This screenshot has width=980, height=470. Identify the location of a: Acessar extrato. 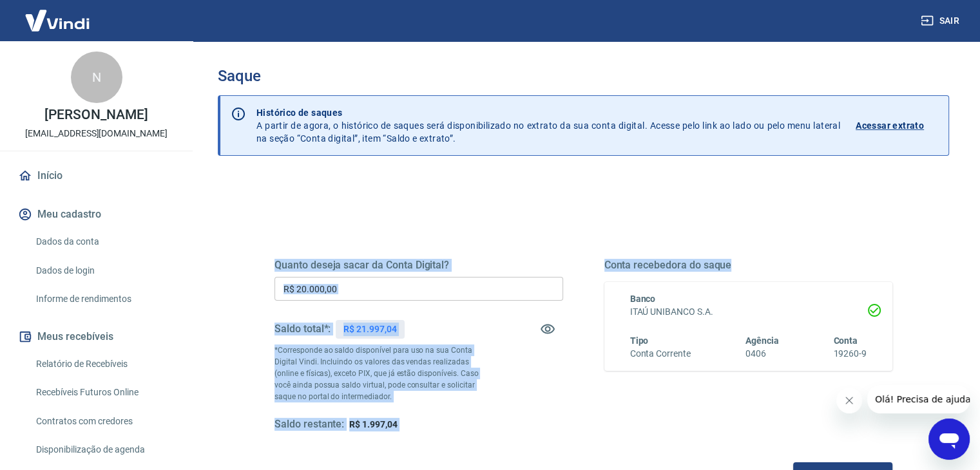
(897, 125).